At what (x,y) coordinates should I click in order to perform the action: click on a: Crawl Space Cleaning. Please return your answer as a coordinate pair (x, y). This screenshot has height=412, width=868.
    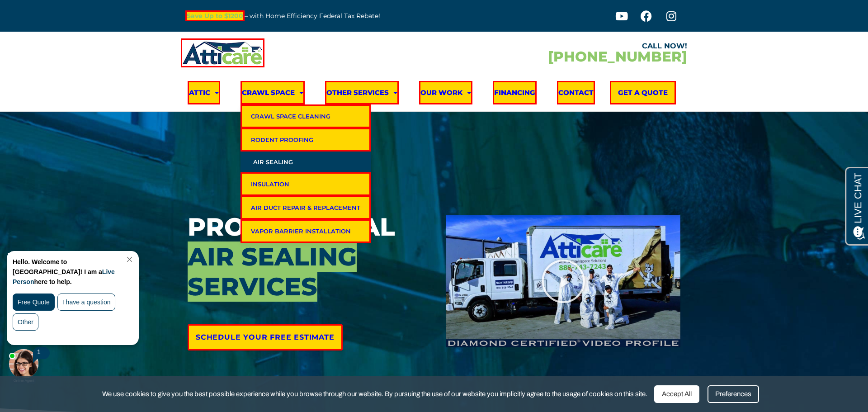
    Looking at the image, I should click on (306, 116).